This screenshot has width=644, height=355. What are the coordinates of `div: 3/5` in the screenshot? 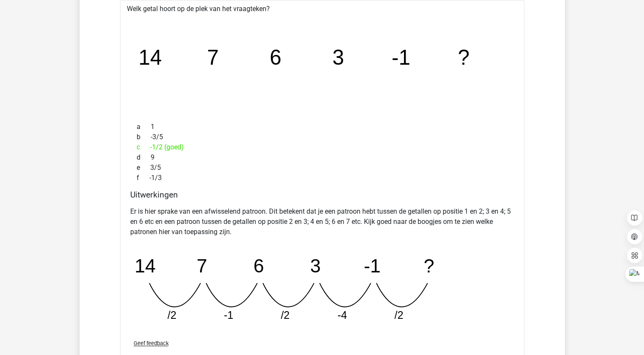 It's located at (323, 168).